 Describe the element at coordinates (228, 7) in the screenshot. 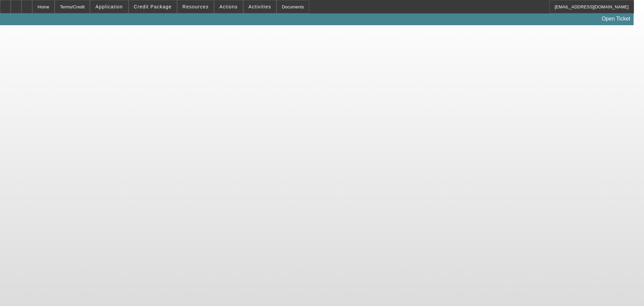

I see `span: Actions` at that location.